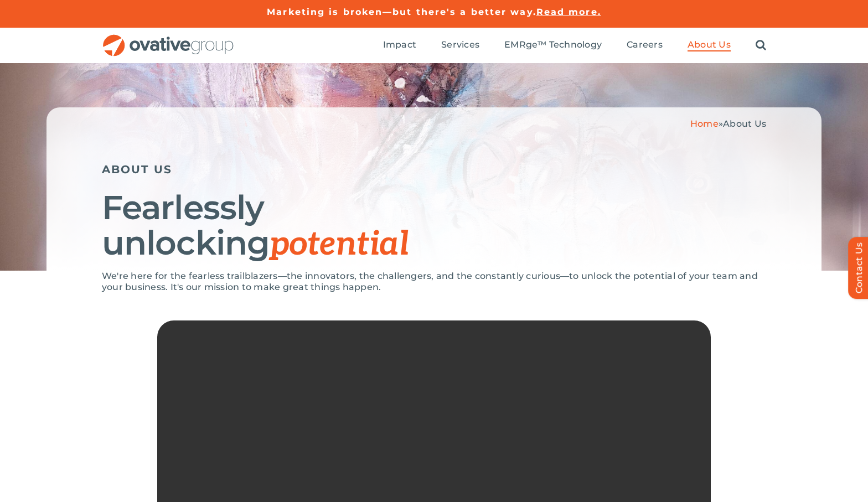 The height and width of the screenshot is (502, 868). I want to click on h1: Fearlessly unlocking, so click(434, 226).